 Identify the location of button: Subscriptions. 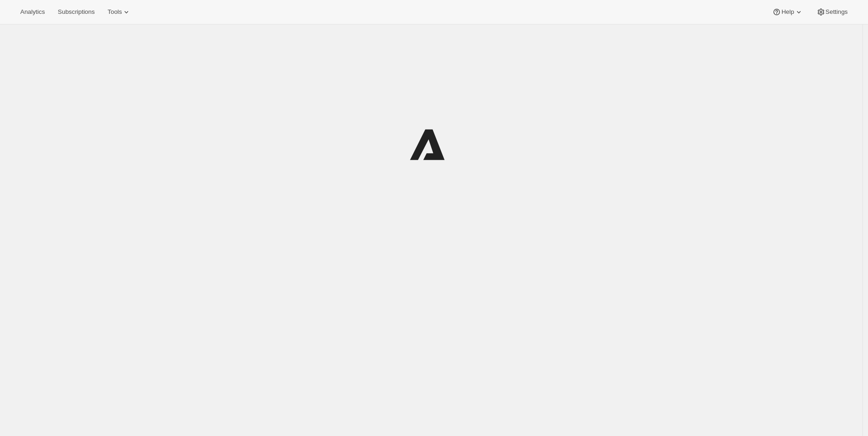
(76, 12).